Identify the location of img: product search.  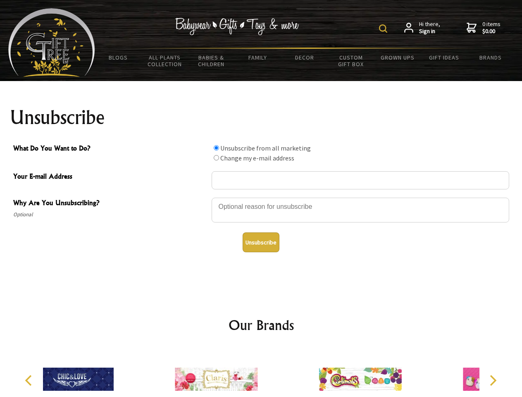
(383, 29).